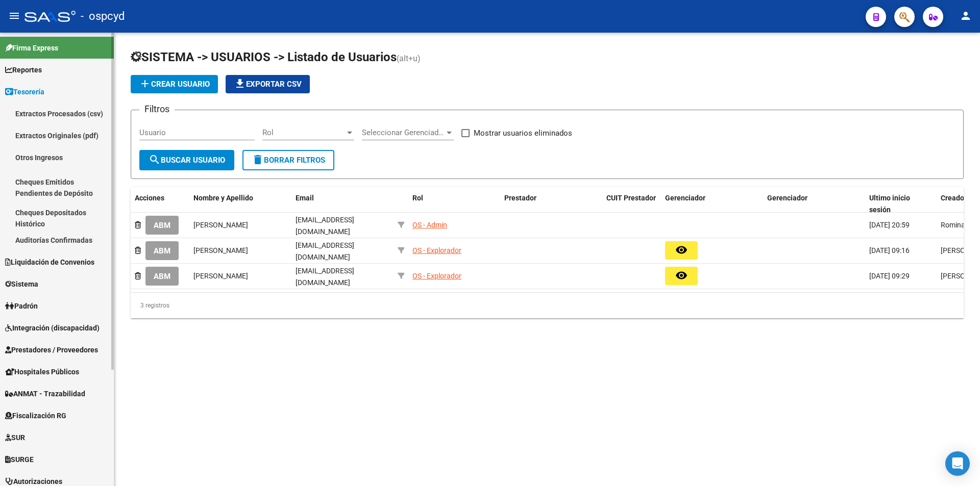 This screenshot has width=980, height=486. Describe the element at coordinates (14, 16) in the screenshot. I see `mat-icon: menu` at that location.